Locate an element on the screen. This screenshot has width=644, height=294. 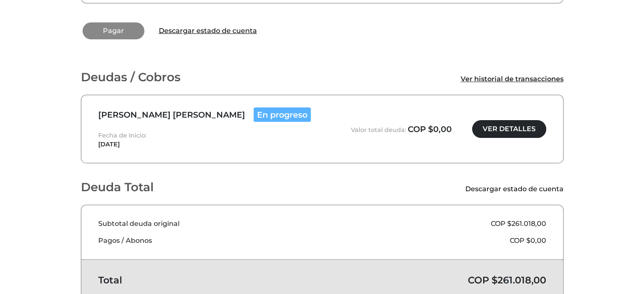
span: Total is located at coordinates (110, 281).